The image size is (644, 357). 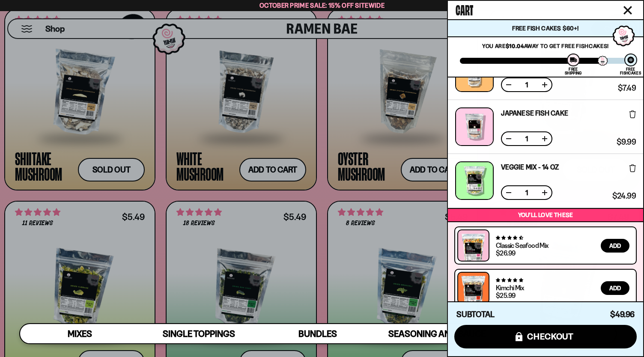 What do you see at coordinates (522, 245) in the screenshot?
I see `a: Classic Seafood Mix` at bounding box center [522, 245].